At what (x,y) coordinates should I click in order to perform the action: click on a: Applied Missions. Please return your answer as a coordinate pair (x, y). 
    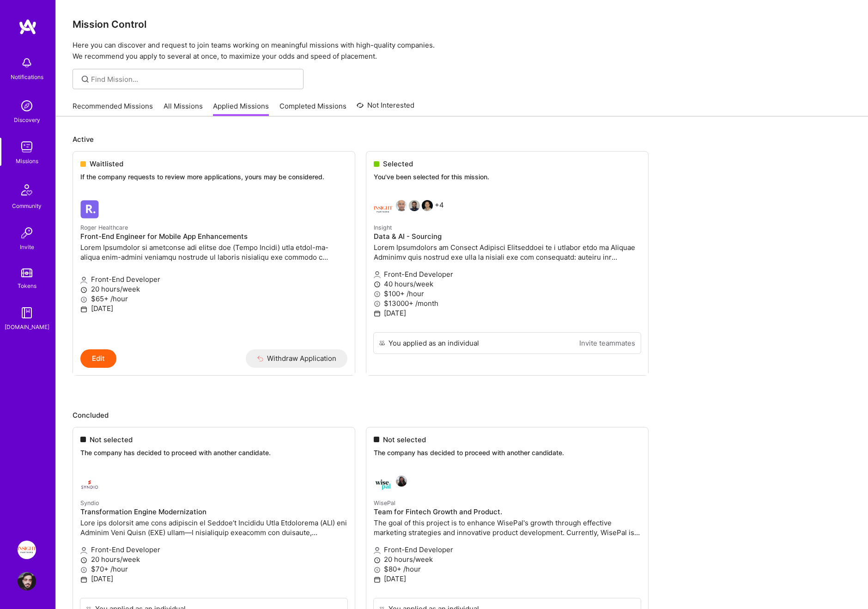
    Looking at the image, I should click on (241, 109).